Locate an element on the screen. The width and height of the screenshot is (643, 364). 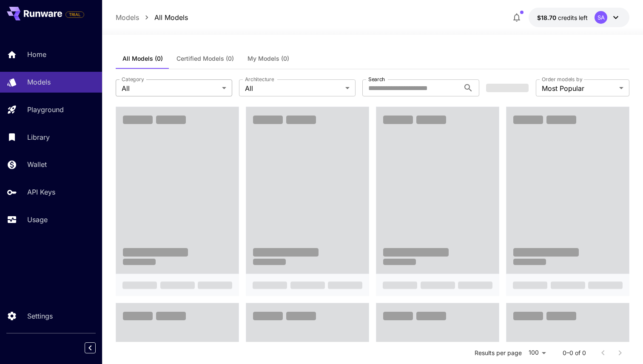
span: Add your payment card to enable full platform functionality. is located at coordinates (75, 14).